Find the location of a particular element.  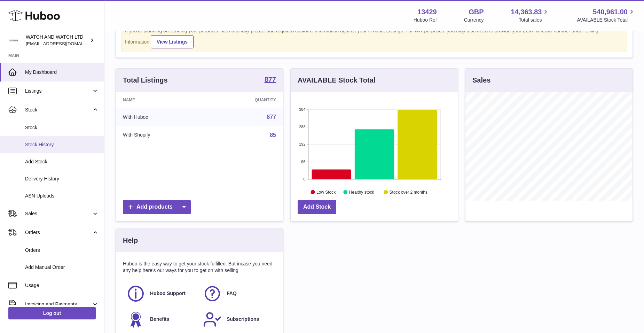

span: Sales is located at coordinates (58, 214).